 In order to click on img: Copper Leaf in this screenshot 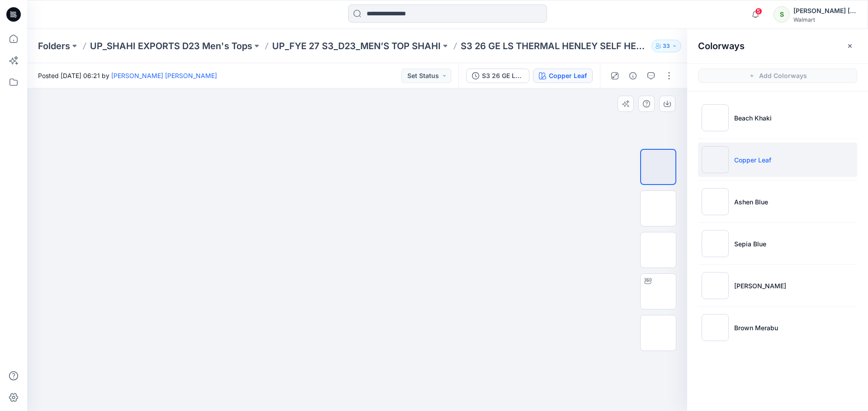, I will do `click(715, 160)`.